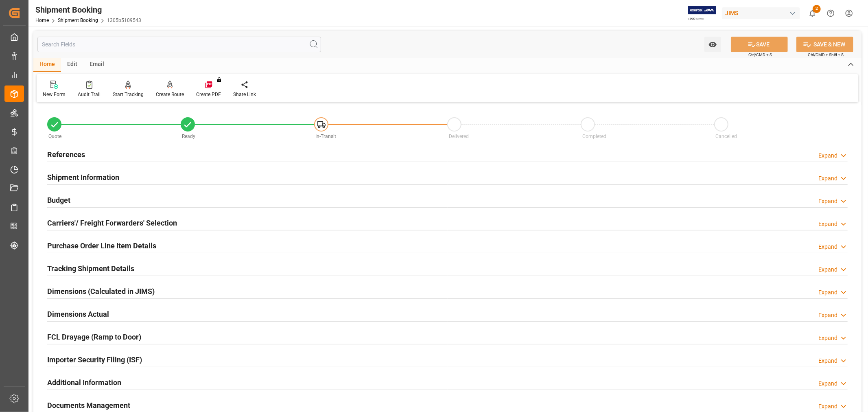 The image size is (868, 412). I want to click on span: Completed, so click(594, 136).